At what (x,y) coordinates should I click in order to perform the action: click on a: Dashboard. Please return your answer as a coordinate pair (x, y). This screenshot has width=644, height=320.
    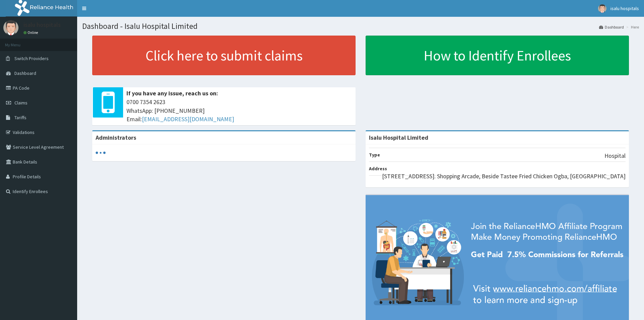
    Looking at the image, I should click on (611, 27).